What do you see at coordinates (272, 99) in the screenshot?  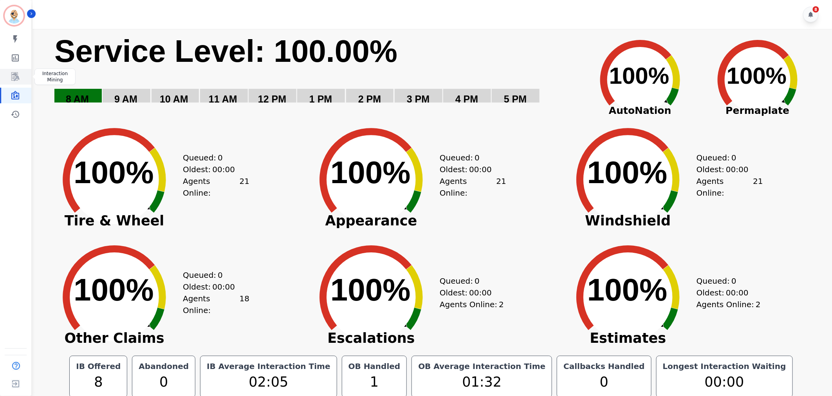 I see `text: 12 PM` at bounding box center [272, 99].